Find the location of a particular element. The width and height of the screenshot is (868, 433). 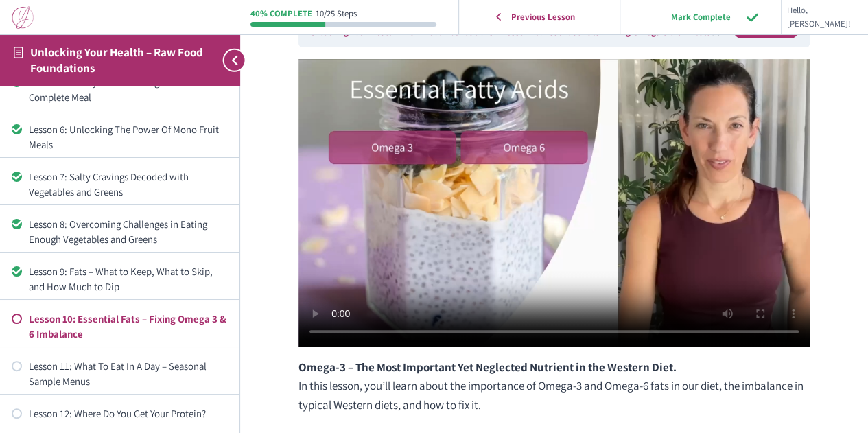

a: Not started Lesson 11: What To Eat In A Day – Seasonal Sample Menus is located at coordinates (119, 373).